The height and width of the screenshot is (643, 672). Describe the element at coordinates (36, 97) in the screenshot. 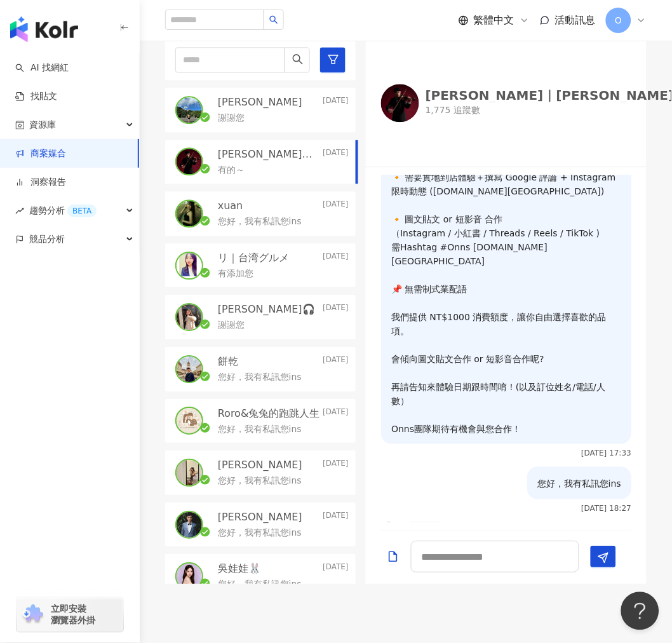

I see `a: 找貼文` at that location.